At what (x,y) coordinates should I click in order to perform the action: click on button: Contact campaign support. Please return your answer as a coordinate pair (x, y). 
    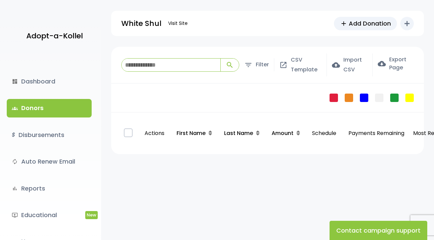
    Looking at the image, I should click on (378, 230).